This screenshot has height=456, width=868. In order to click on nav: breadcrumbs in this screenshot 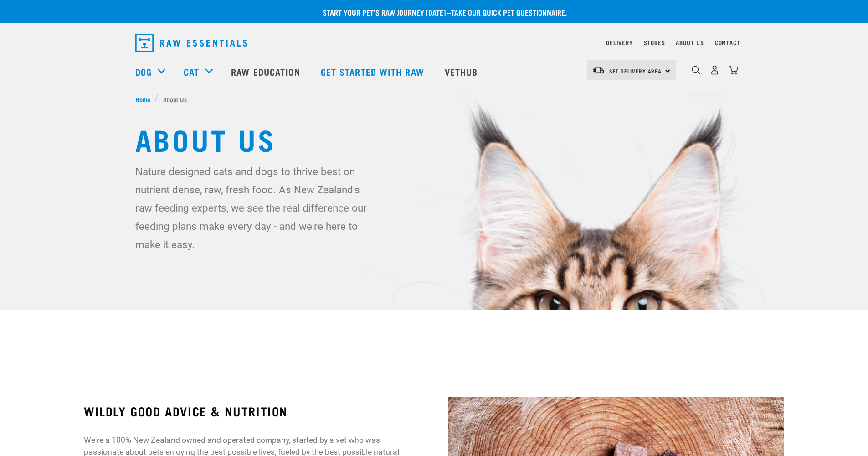, I will do `click(434, 98)`.